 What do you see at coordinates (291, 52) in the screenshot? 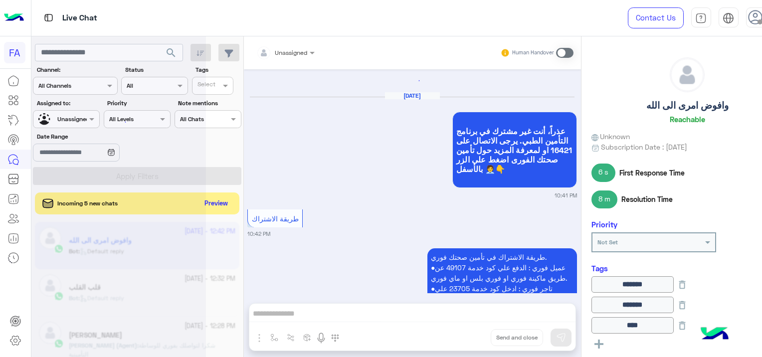
I see `span: Unassigned` at bounding box center [291, 52].